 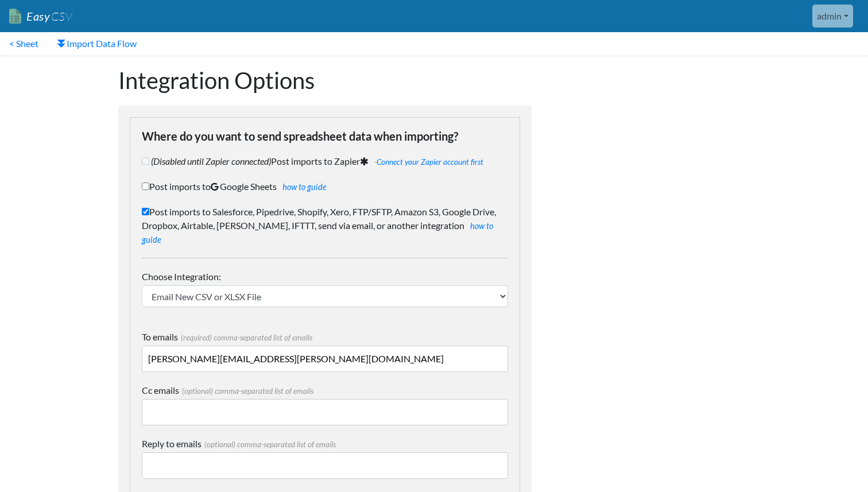 I want to click on a: Import Data Flow, so click(x=97, y=44).